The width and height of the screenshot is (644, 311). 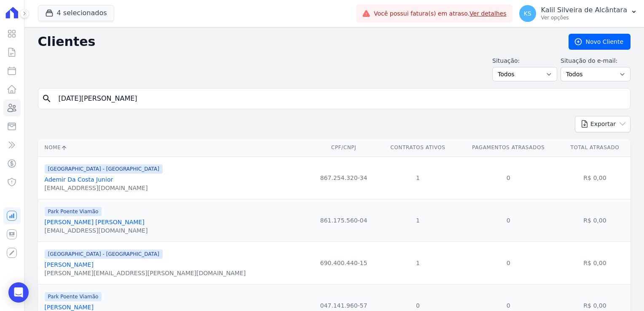 I want to click on button: KS Kalil Silveira de Alcântara Ver opções, so click(x=579, y=13).